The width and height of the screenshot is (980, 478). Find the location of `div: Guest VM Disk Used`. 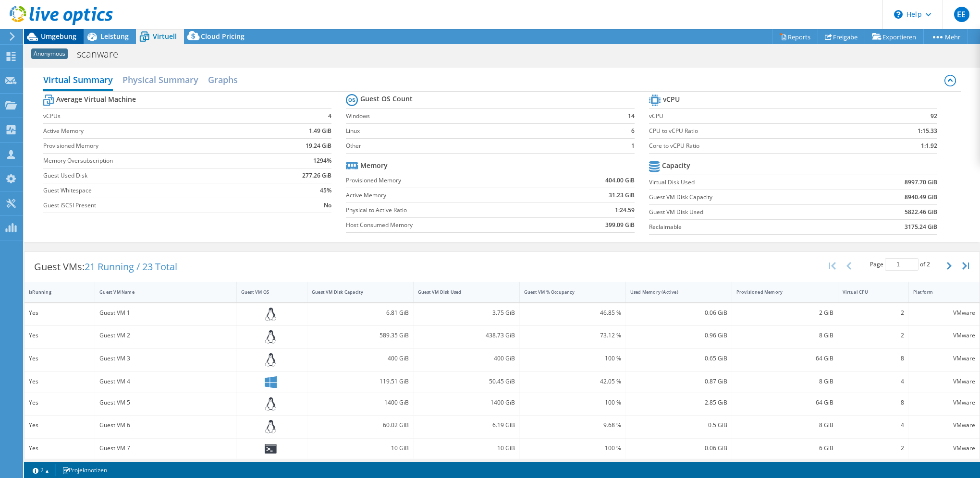

div: Guest VM Disk Used is located at coordinates (460, 292).